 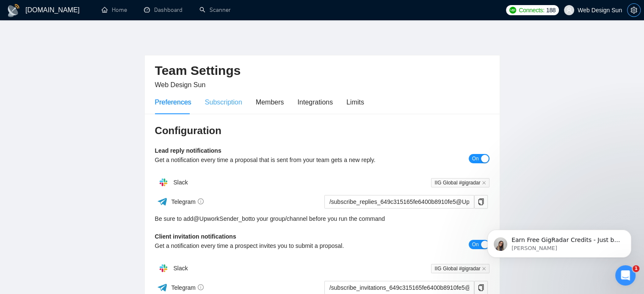 What do you see at coordinates (569, 10) in the screenshot?
I see `span: user` at bounding box center [569, 10].